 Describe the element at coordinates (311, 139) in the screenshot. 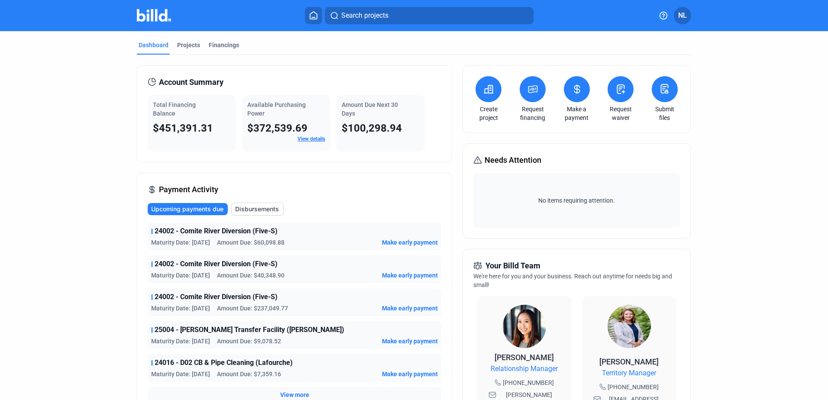

I see `a: View details` at that location.